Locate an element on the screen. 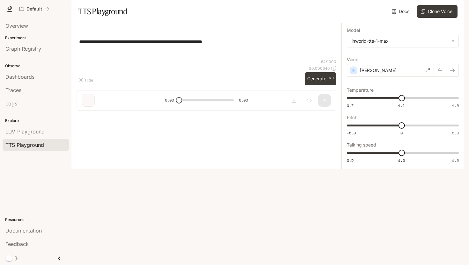 This screenshot has width=469, height=265. button: Generate⌘⏎ is located at coordinates (320, 79).